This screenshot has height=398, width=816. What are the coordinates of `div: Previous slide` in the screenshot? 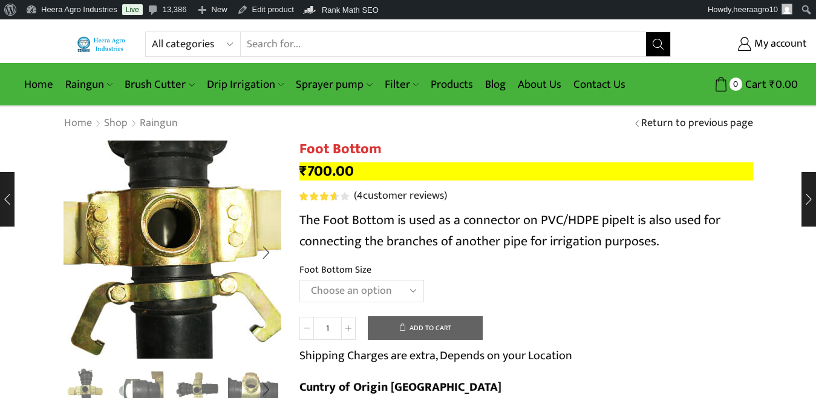 It's located at (79, 252).